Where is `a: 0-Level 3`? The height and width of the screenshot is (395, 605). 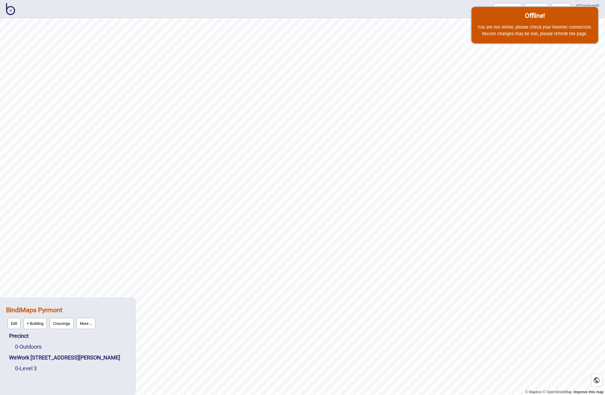 a: 0-Level 3 is located at coordinates (26, 368).